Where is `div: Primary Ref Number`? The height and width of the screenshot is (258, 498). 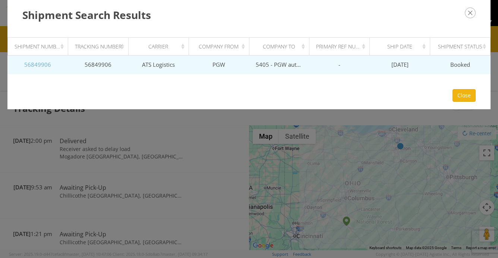
div: Primary Ref Number is located at coordinates (341, 47).